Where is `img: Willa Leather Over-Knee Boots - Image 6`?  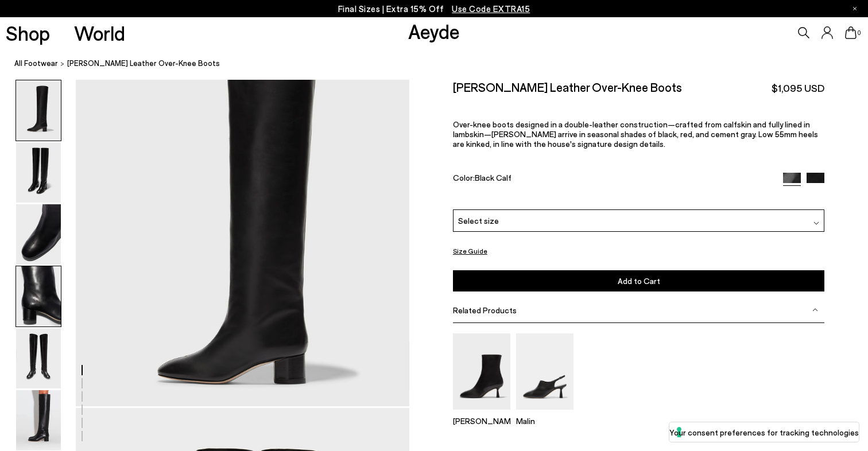 img: Willa Leather Over-Knee Boots - Image 6 is located at coordinates (38, 420).